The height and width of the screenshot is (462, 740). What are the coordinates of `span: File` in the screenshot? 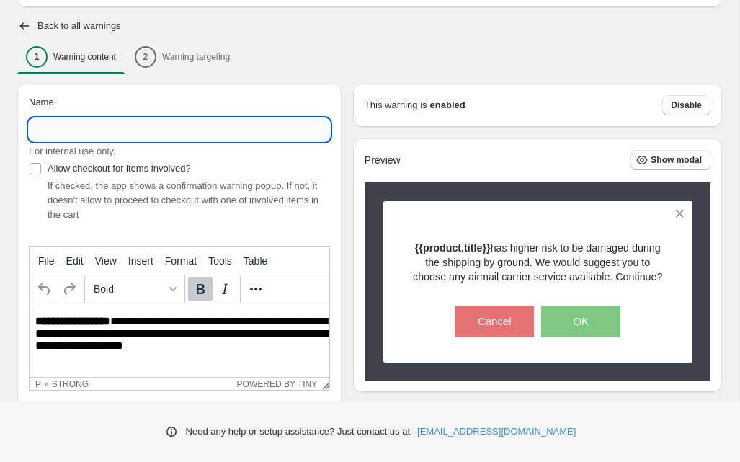 It's located at (46, 261).